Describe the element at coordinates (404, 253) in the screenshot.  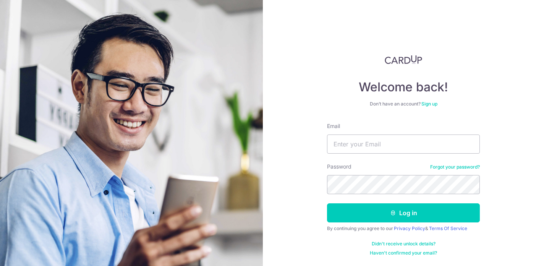
I see `a: Haven't confirmed your email?` at that location.